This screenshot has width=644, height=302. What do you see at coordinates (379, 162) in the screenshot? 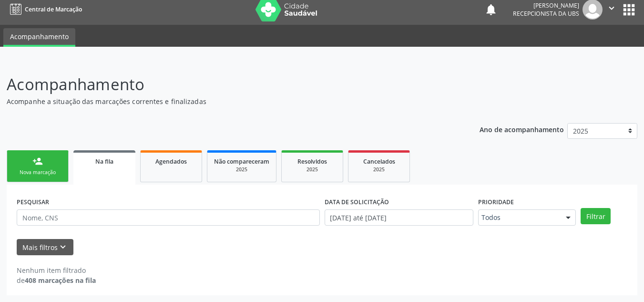
I see `span: Cancelados` at bounding box center [379, 162].